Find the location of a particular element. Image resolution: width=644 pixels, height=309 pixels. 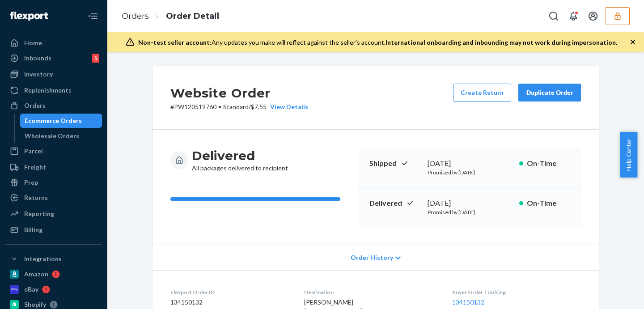

button: Help Center is located at coordinates (629, 155).